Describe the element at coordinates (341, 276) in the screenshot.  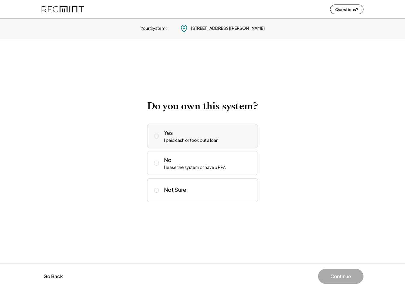
I see `button: Continue` at that location.